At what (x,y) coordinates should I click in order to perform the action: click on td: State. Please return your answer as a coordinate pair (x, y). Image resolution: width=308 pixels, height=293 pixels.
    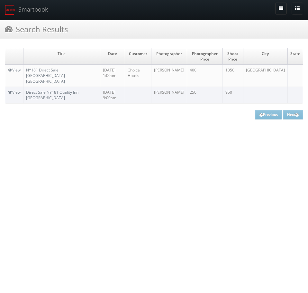
    Looking at the image, I should click on (295, 56).